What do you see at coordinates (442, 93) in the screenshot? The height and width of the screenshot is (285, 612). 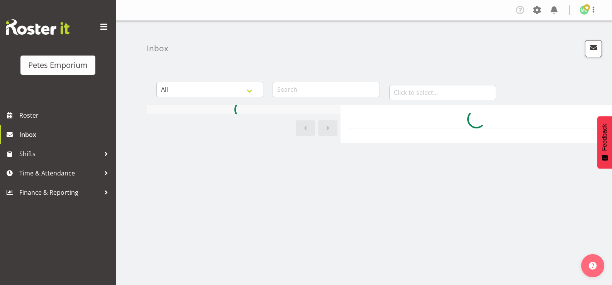 I see `input: Click to select...` at bounding box center [442, 93].